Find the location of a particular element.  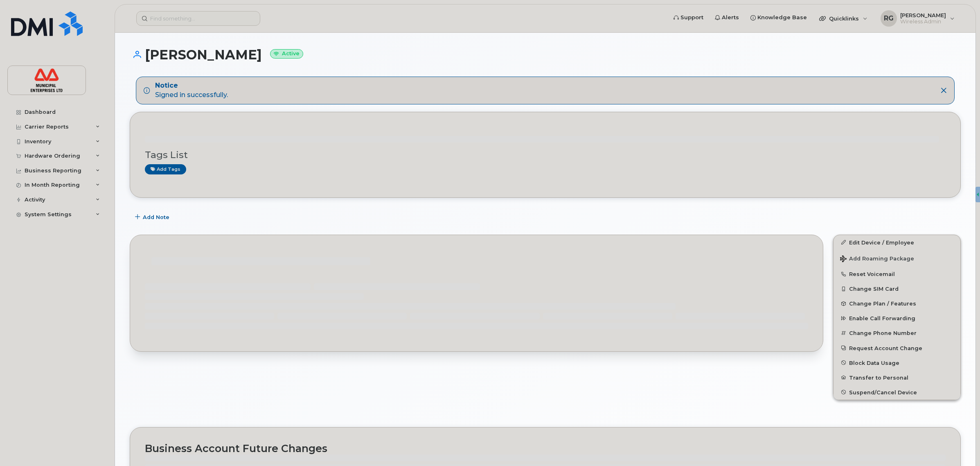

h2: Business Account Future Changes is located at coordinates (545, 448).